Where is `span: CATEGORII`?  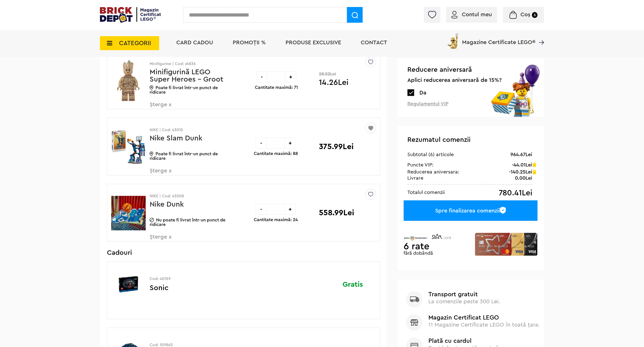 span: CATEGORII is located at coordinates (135, 43).